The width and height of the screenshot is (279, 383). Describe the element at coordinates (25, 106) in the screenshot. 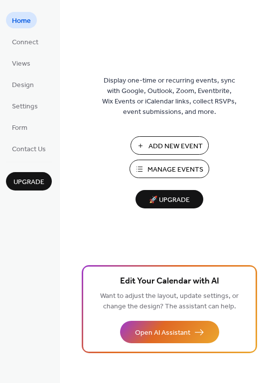

I see `span: Settings` at that location.